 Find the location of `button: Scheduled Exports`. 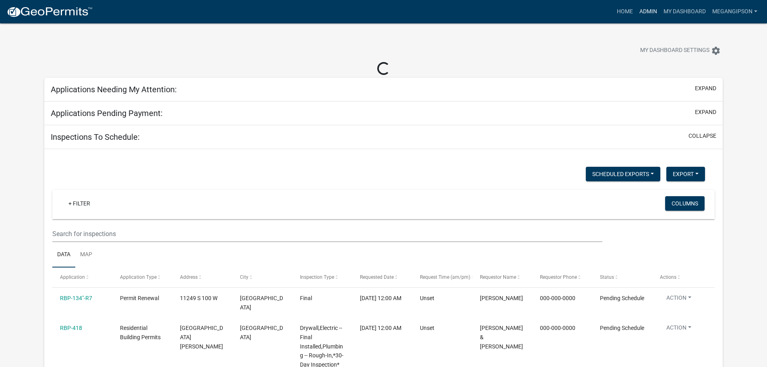

button: Scheduled Exports is located at coordinates (623, 174).